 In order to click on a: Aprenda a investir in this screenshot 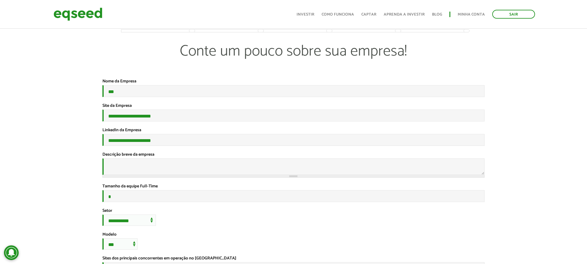, I will do `click(404, 14)`.